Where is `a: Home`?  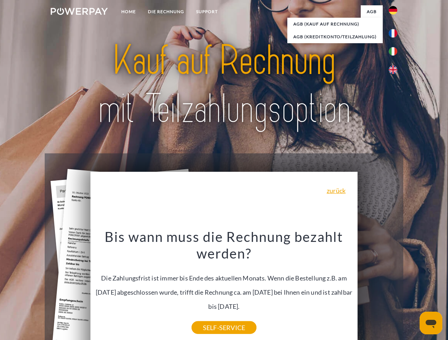
a: Home is located at coordinates (128, 12).